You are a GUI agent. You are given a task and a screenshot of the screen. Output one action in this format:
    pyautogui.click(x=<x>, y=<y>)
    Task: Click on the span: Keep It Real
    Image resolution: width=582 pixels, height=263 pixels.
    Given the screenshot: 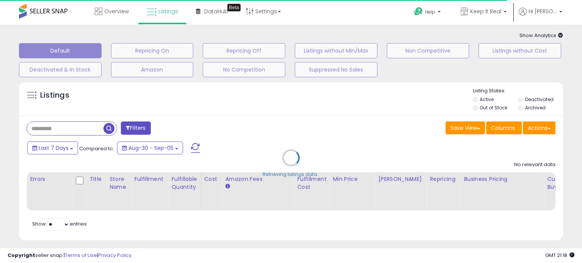 What is the action you would take?
    pyautogui.click(x=486, y=11)
    